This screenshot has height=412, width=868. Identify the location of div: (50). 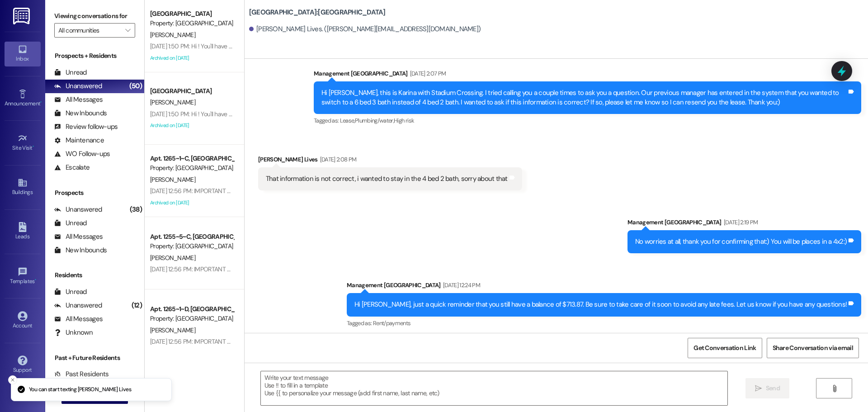
(135, 86).